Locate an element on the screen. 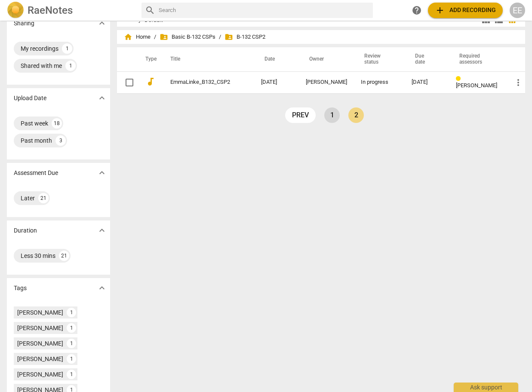 The image size is (532, 392). span: Add recording is located at coordinates (465, 10).